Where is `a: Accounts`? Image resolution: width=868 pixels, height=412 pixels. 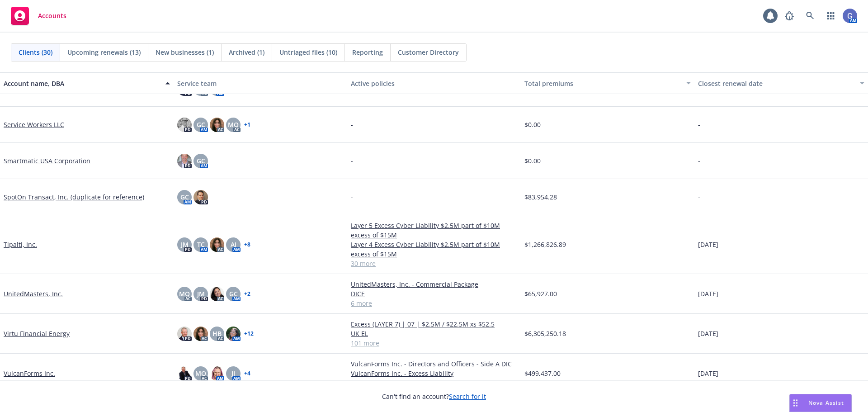 a: Accounts is located at coordinates (38, 16).